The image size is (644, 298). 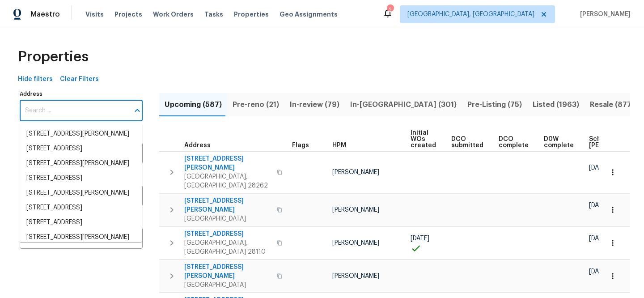 I want to click on button: Hide filters, so click(x=36, y=79).